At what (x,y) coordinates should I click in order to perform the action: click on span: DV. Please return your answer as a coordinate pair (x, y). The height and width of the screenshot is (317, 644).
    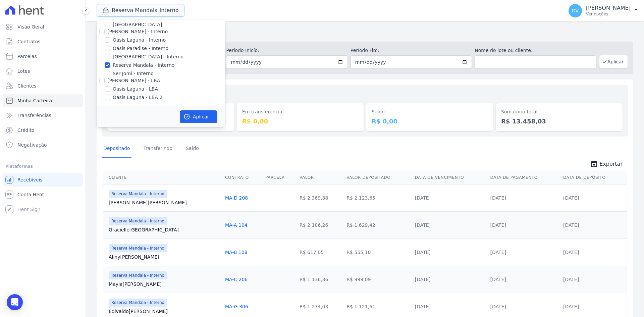
    Looking at the image, I should click on (576, 11).